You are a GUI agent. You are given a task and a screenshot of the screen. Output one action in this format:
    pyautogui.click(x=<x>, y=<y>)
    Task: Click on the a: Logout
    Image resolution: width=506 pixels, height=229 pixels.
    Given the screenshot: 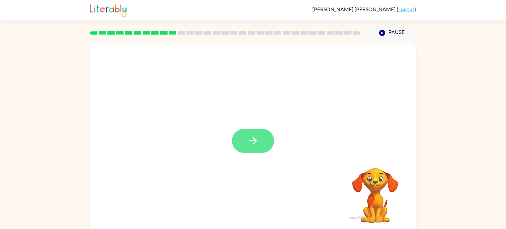 What is the action you would take?
    pyautogui.click(x=407, y=9)
    